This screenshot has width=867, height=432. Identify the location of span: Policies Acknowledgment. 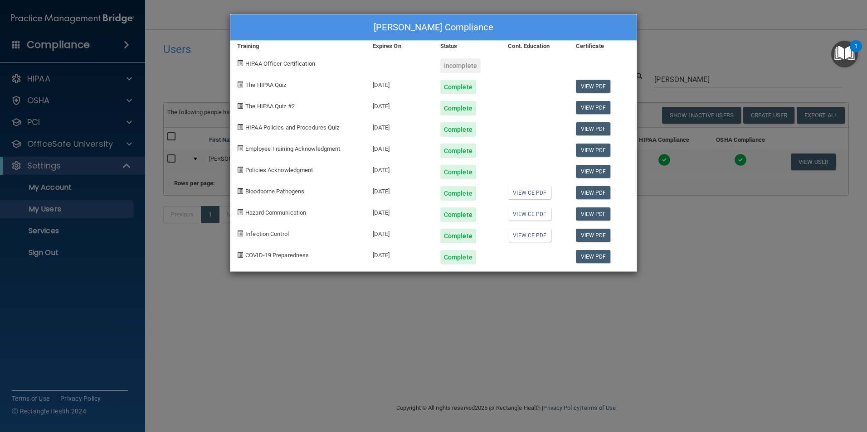
(279, 170).